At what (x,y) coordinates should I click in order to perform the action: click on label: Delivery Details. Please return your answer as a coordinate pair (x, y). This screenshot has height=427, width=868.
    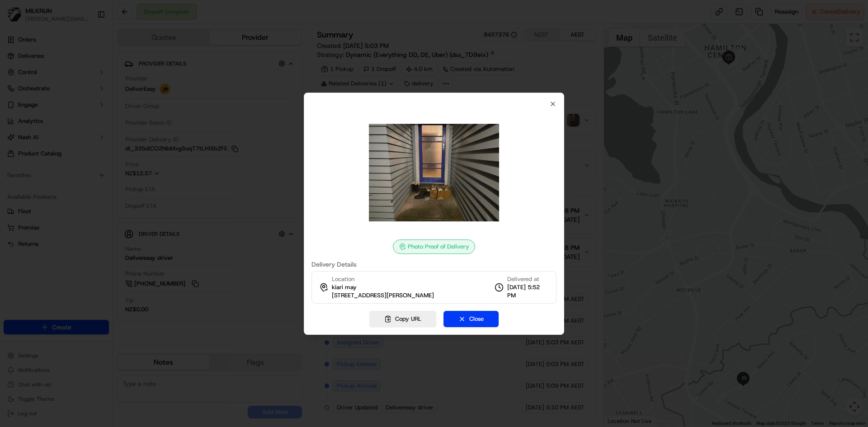
    Looking at the image, I should click on (434, 264).